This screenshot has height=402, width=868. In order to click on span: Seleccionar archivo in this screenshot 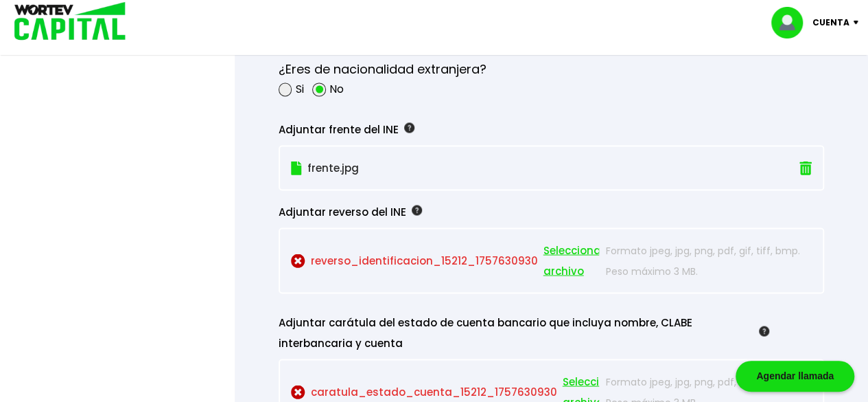, I will do `click(574, 261)`.